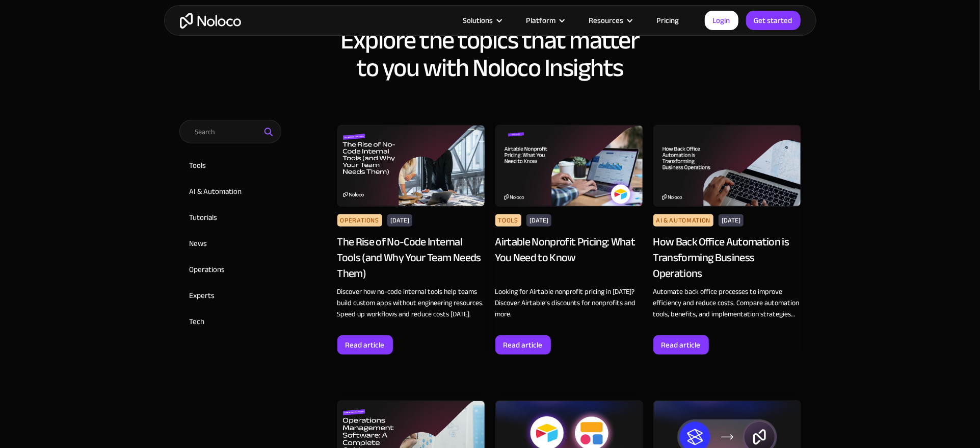 This screenshot has height=448, width=980. What do you see at coordinates (491, 54) in the screenshot?
I see `h2: Explore the topics that matter to you with Noloco Insights` at bounding box center [491, 54].